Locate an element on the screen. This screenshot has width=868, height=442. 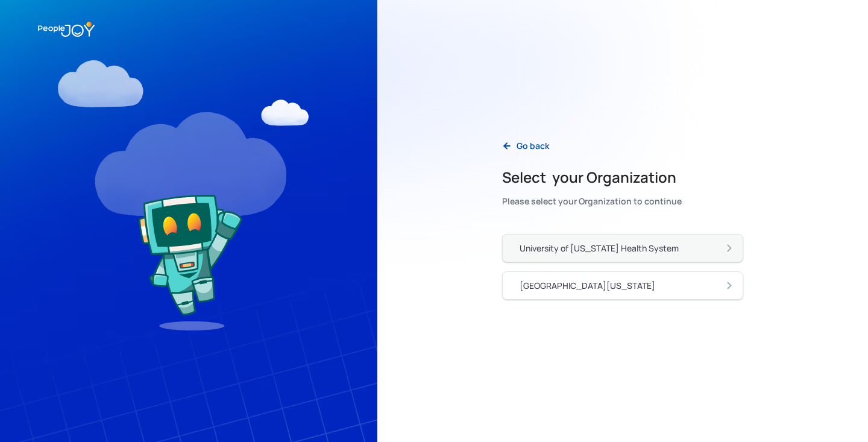
div: Please select your Organization to continue is located at coordinates (592, 201).